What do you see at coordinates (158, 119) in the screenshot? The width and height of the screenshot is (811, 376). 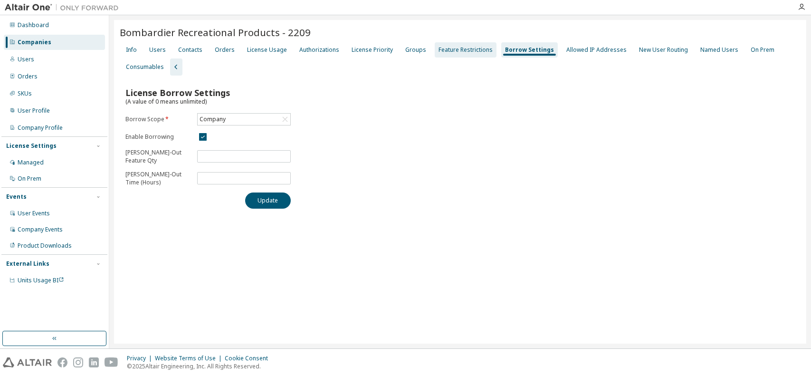 I see `label: Borrow Scope` at bounding box center [158, 119].